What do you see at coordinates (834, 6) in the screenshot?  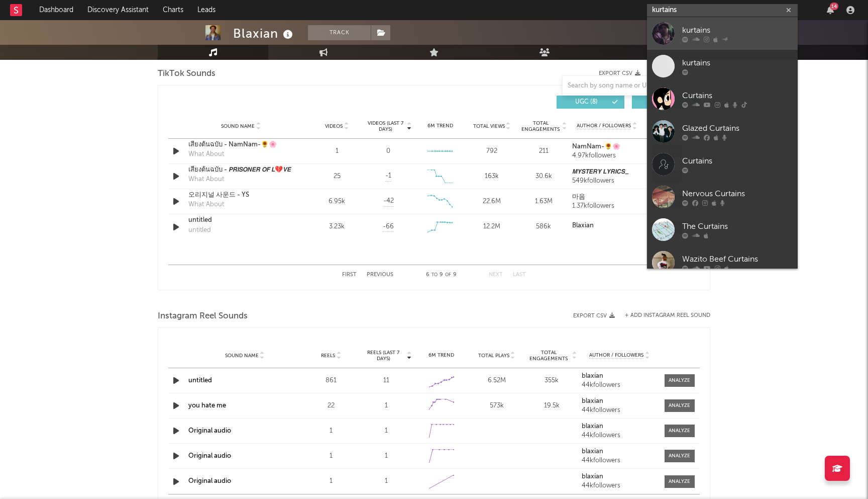 I see `div: 14` at bounding box center [834, 6].